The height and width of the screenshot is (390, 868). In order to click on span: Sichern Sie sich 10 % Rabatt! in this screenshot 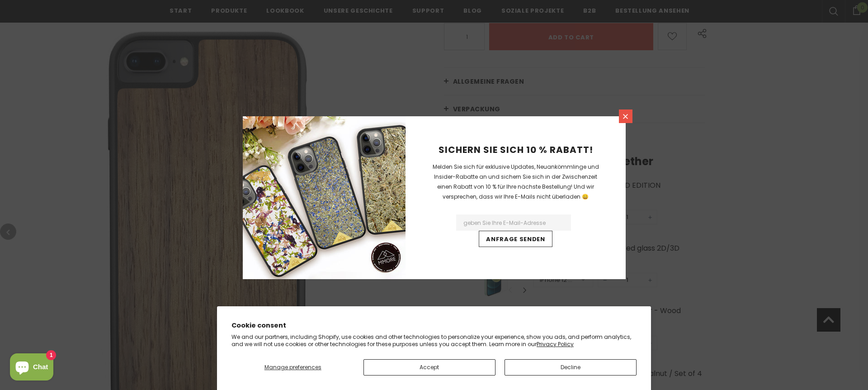, I will do `click(516, 150)`.